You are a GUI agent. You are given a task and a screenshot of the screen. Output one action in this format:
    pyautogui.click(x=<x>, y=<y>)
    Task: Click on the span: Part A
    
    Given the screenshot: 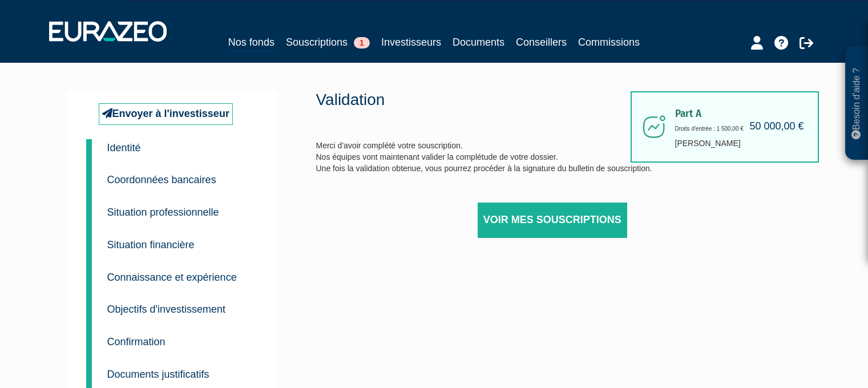 What is the action you would take?
    pyautogui.click(x=738, y=113)
    